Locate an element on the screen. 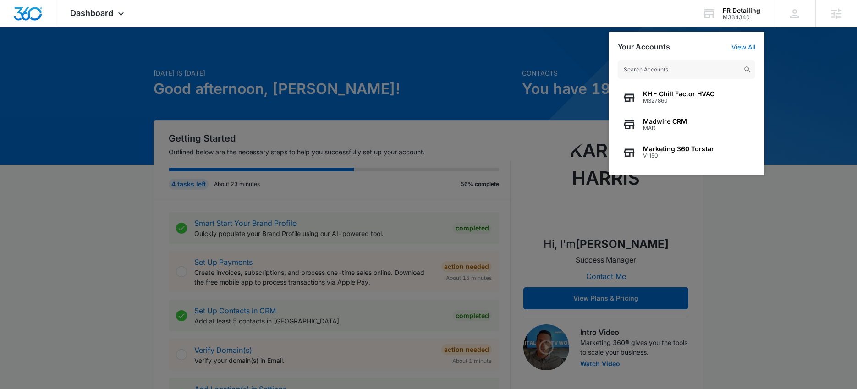 This screenshot has height=389, width=857. span: Madwire CRM is located at coordinates (665, 121).